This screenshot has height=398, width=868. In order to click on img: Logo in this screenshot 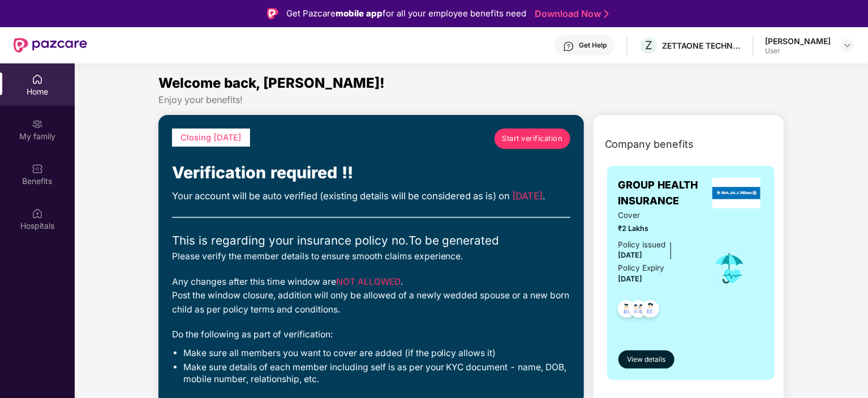, I will do `click(273, 13)`.